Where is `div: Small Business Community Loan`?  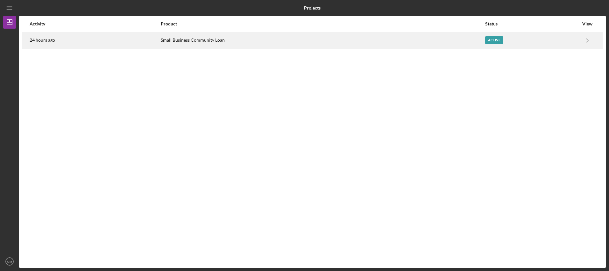
div: Small Business Community Loan is located at coordinates (323, 40).